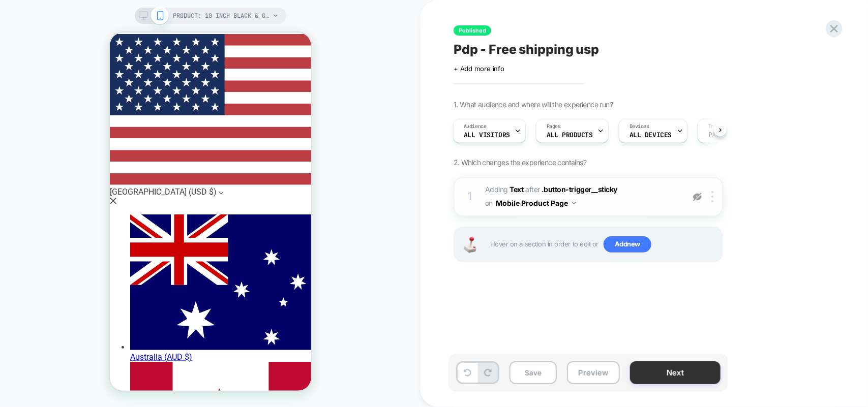 Image resolution: width=868 pixels, height=407 pixels. I want to click on span: on, so click(489, 202).